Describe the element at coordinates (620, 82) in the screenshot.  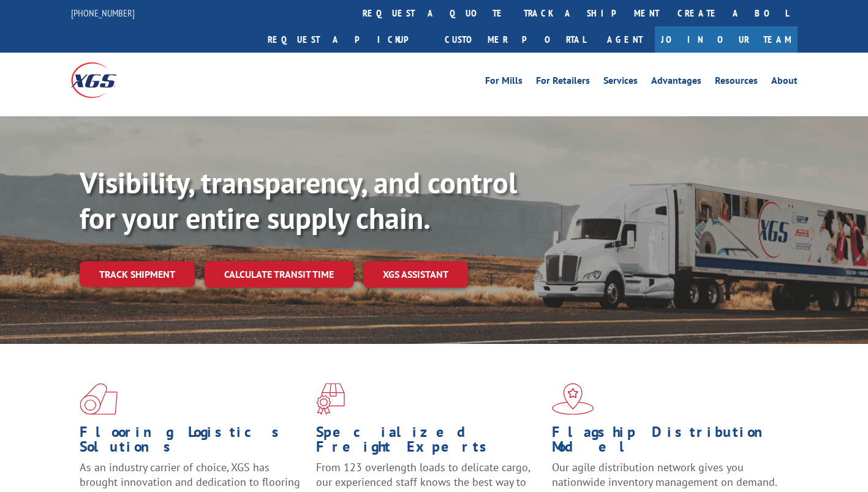
I see `a: Services` at that location.